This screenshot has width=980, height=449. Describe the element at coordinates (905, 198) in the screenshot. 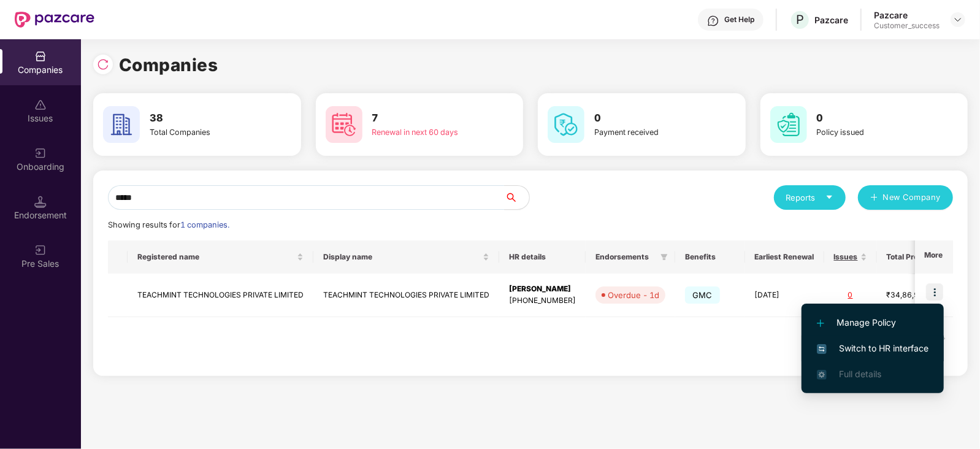

I see `button: plusNew Company` at that location.